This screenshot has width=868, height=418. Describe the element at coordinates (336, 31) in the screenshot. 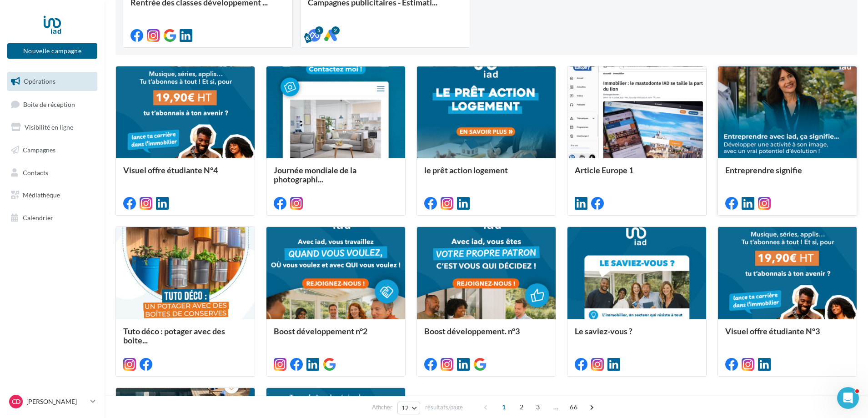

I see `div: 2` at that location.